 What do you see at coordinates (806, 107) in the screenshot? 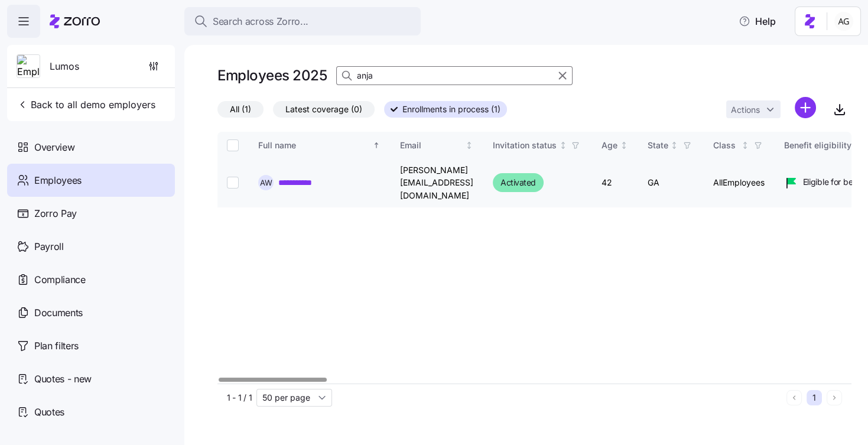
I see `svg: add icon` at bounding box center [806, 107].